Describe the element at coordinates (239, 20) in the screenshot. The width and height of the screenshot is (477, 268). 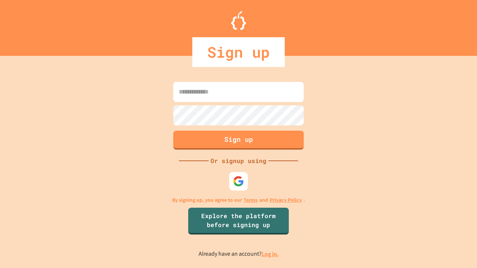
I see `img: Logo.svg` at that location.